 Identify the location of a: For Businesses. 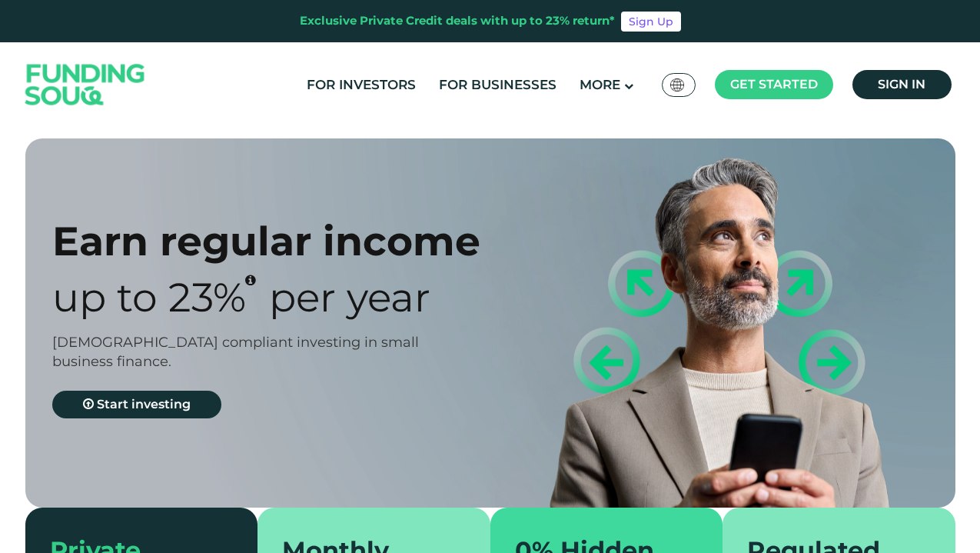
(497, 84).